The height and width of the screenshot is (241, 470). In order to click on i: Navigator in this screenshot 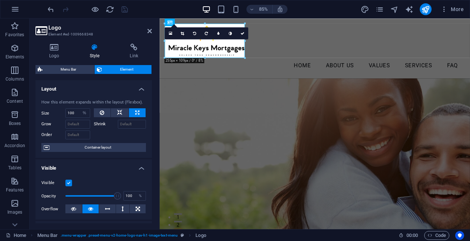, I will do `click(395, 9)`.